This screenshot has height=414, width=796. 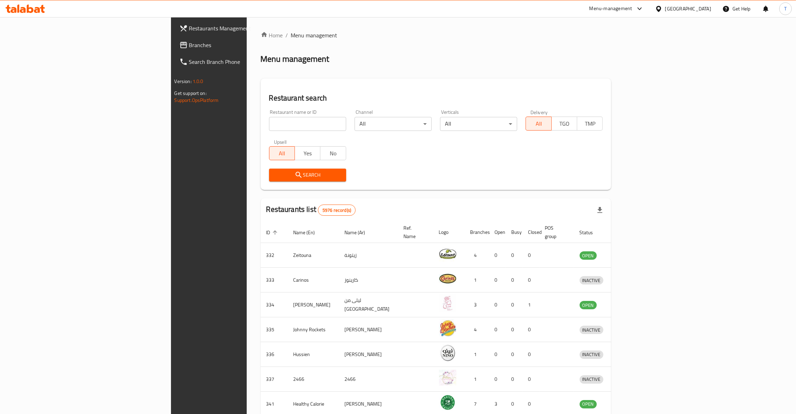 What do you see at coordinates (313, 354) in the screenshot?
I see `td: Hussien` at bounding box center [313, 354].